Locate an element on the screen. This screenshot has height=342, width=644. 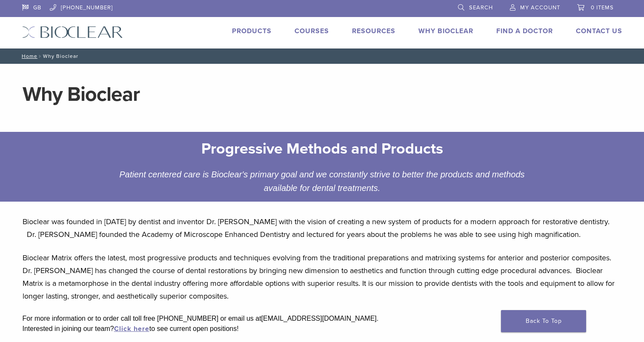
a: Resources is located at coordinates (374, 31).